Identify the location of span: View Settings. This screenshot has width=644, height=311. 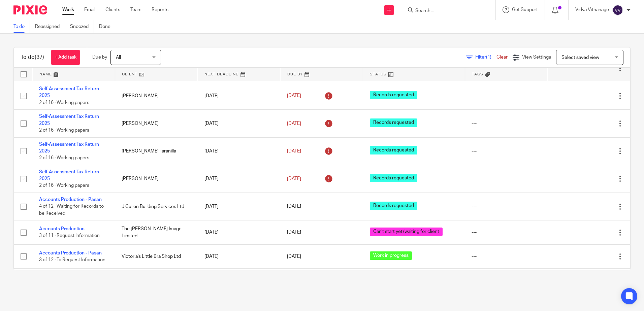
(537, 57).